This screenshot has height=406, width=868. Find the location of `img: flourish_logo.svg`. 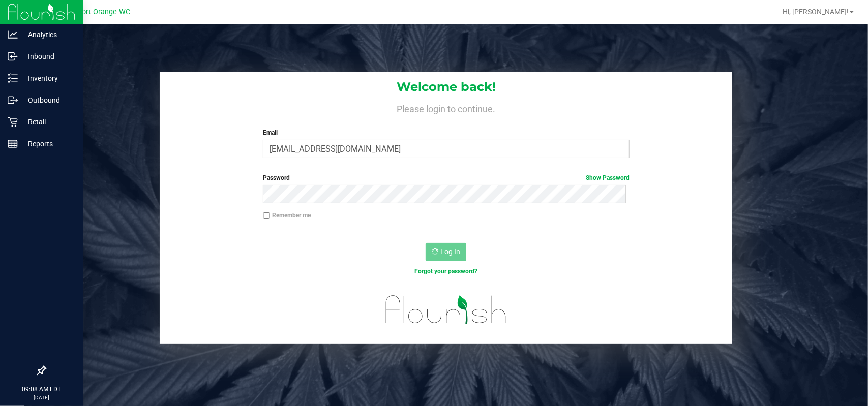

img: flourish_logo.svg is located at coordinates (446, 309).